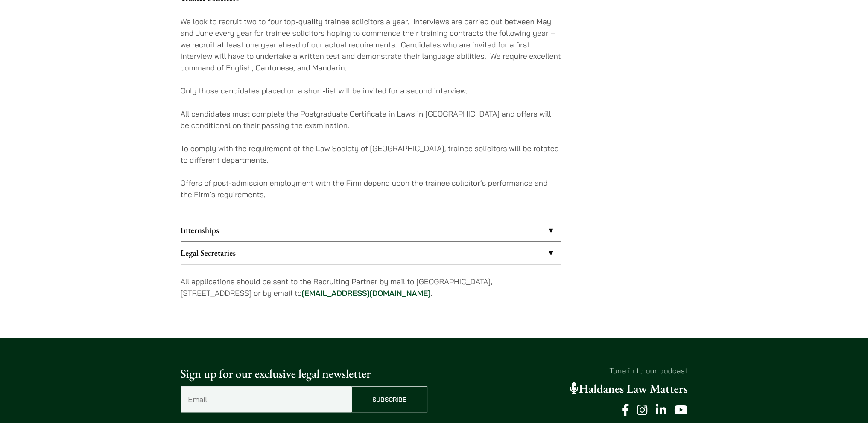 The image size is (868, 423). I want to click on input: Email, so click(266, 400).